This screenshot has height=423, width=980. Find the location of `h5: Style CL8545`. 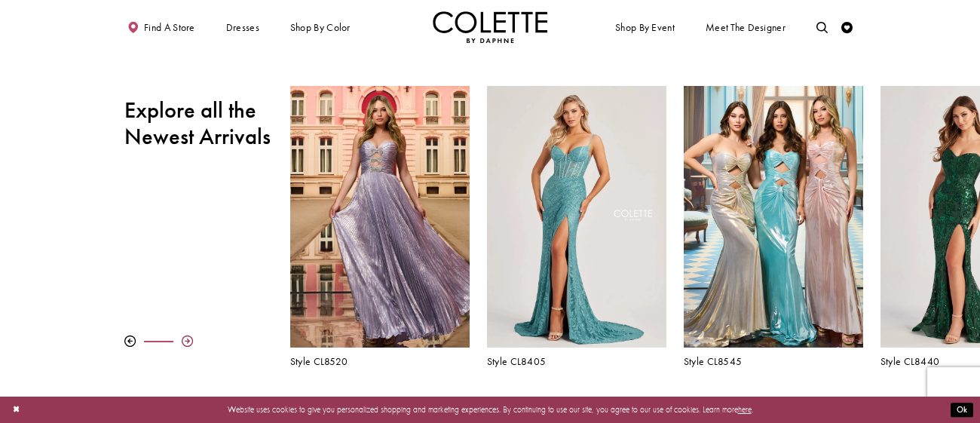

h5: Style CL8545 is located at coordinates (774, 361).